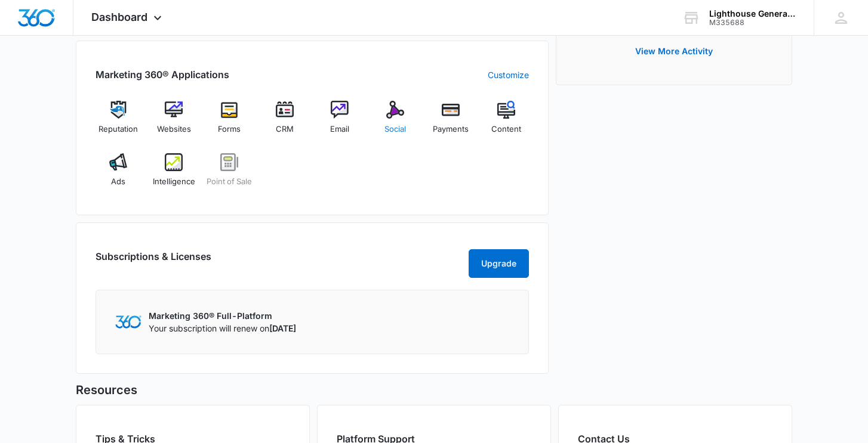 This screenshot has width=868, height=443. What do you see at coordinates (434, 390) in the screenshot?
I see `h5: Resources` at bounding box center [434, 390].